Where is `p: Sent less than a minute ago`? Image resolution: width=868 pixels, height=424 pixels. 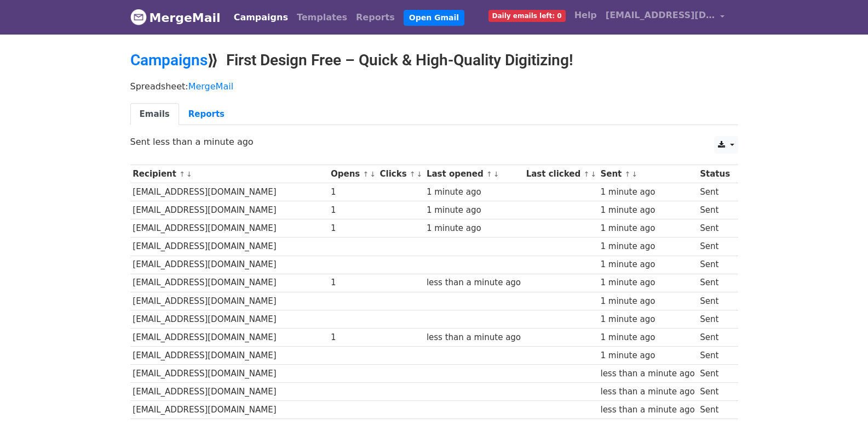
p: Sent less than a minute ago is located at coordinates (434, 142).